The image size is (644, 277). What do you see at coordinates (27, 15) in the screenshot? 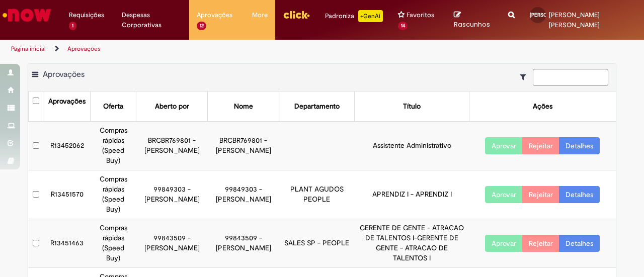
I see `img: ServiceNow` at bounding box center [27, 15].